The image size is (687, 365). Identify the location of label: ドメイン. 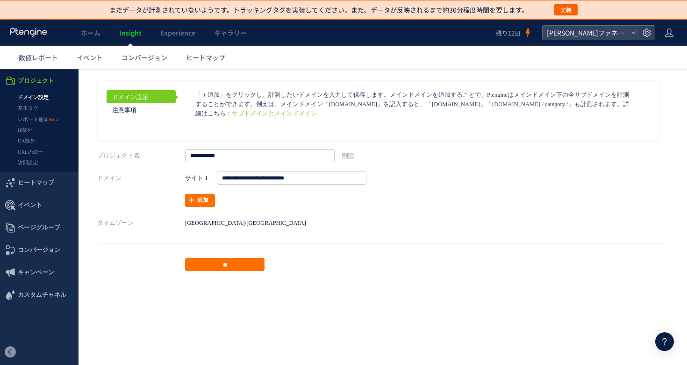
(141, 109).